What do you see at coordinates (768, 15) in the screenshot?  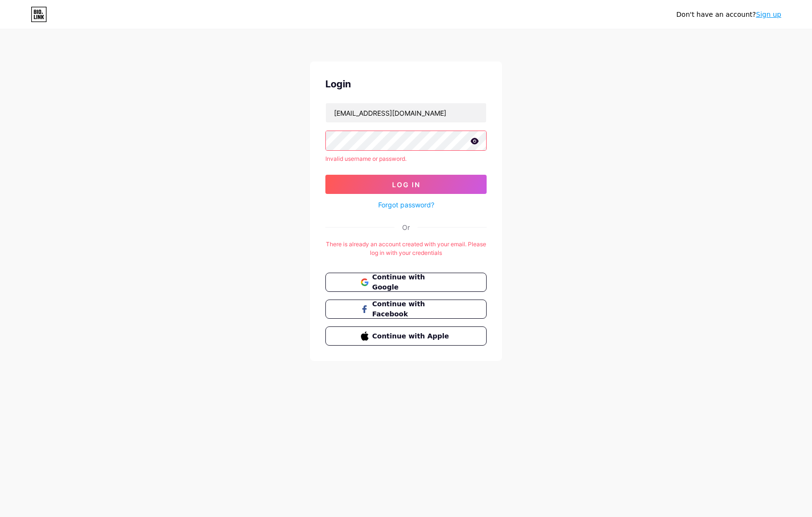 I see `a: Sign up` at bounding box center [768, 15].